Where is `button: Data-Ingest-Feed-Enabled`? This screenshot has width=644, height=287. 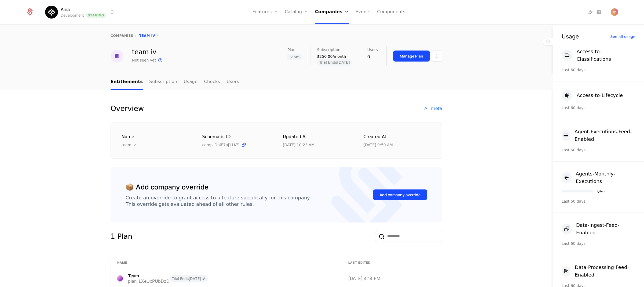
button: Data-Ingest-Feed-Enabled is located at coordinates (599, 229).